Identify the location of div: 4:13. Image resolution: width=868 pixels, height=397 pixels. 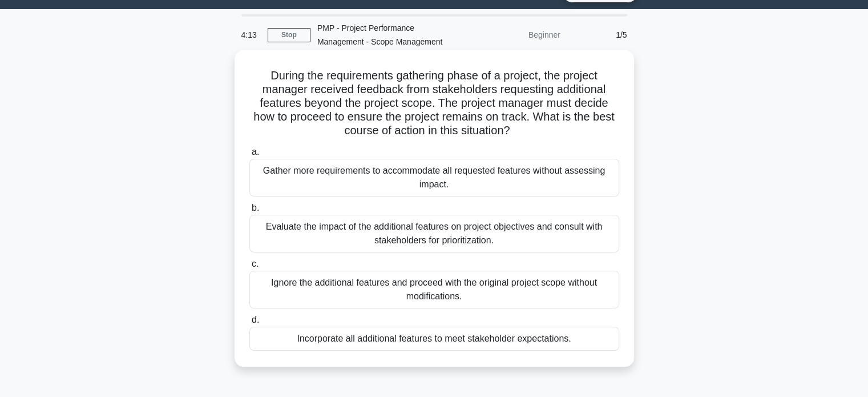
(251, 35).